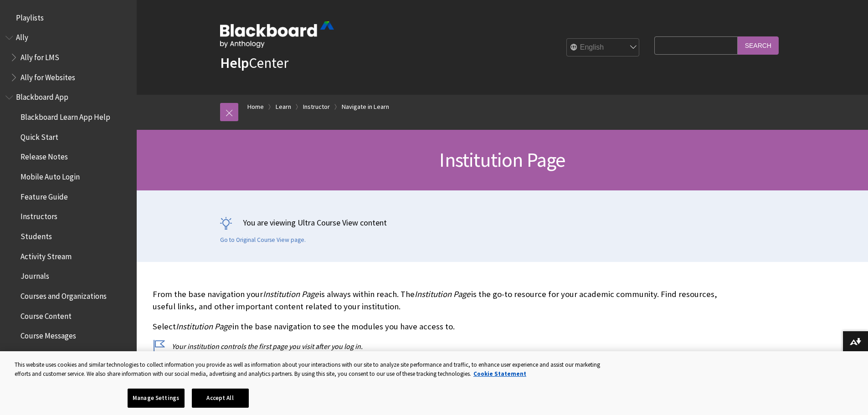 Image resolution: width=868 pixels, height=415 pixels. I want to click on span: Ally for LMS, so click(39, 56).